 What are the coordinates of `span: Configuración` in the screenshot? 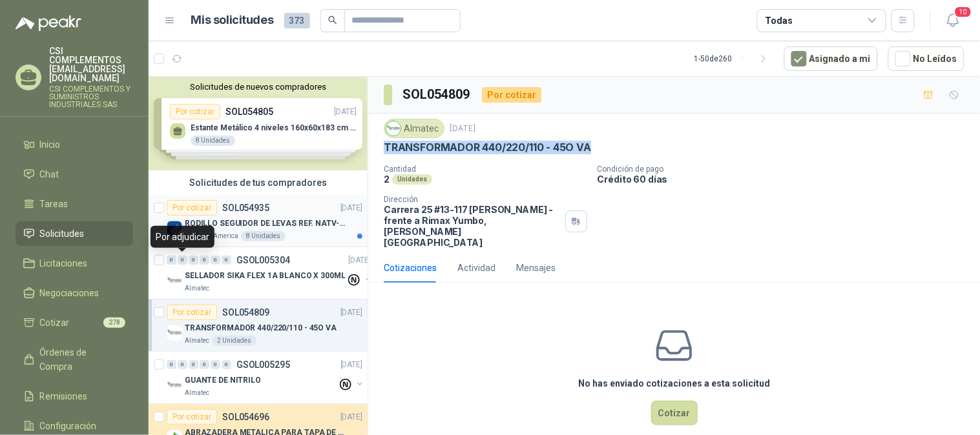 It's located at (68, 426).